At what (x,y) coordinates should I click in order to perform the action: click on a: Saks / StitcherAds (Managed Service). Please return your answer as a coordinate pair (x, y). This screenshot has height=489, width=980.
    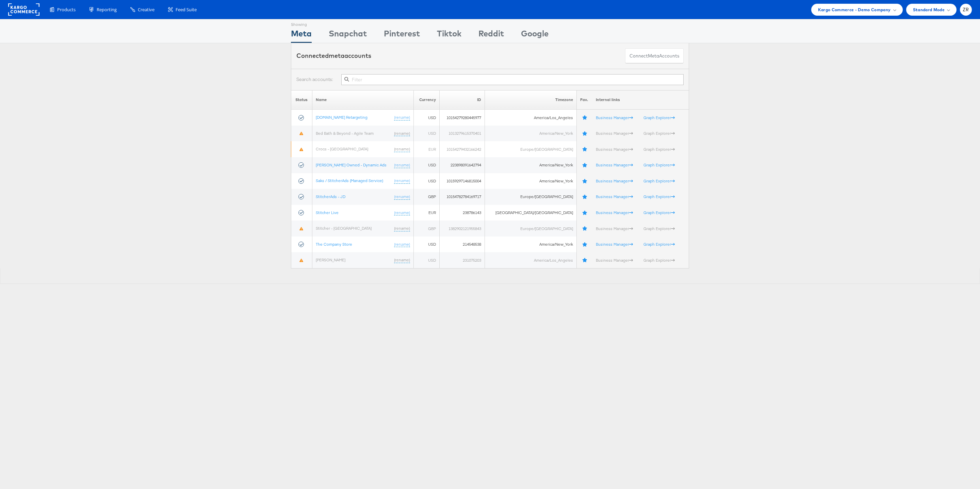
    Looking at the image, I should click on (349, 181).